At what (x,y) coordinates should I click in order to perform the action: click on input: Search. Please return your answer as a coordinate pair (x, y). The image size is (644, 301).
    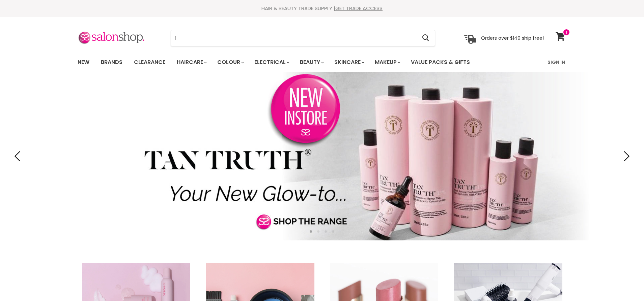
    Looking at the image, I should click on (294, 38).